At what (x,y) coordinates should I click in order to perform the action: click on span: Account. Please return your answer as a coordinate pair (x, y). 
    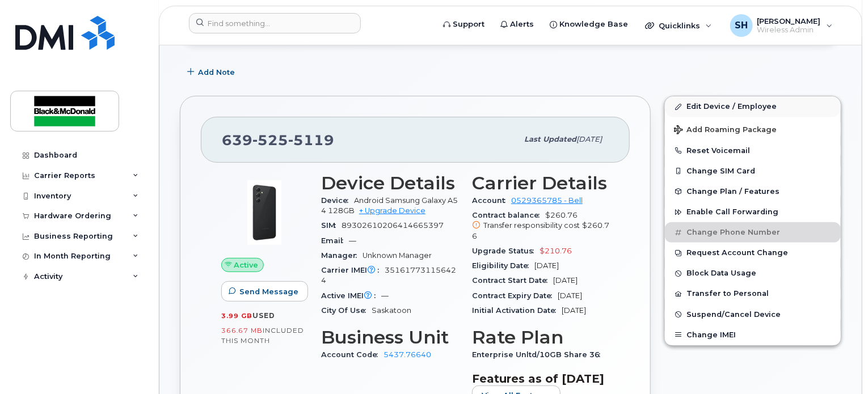
    Looking at the image, I should click on (491, 200).